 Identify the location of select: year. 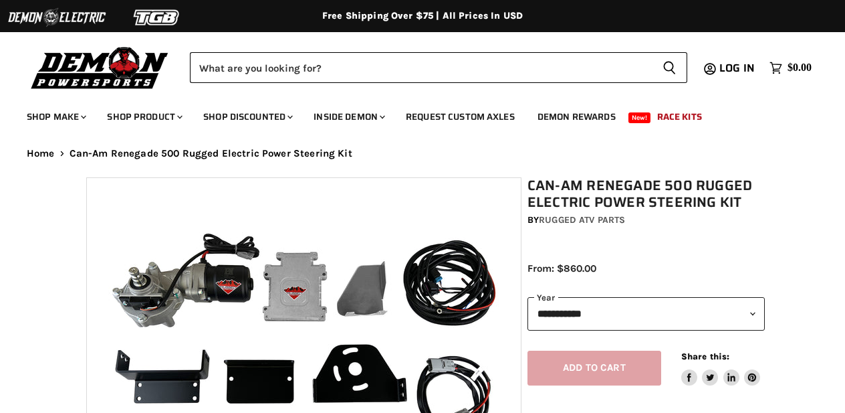
(646, 313).